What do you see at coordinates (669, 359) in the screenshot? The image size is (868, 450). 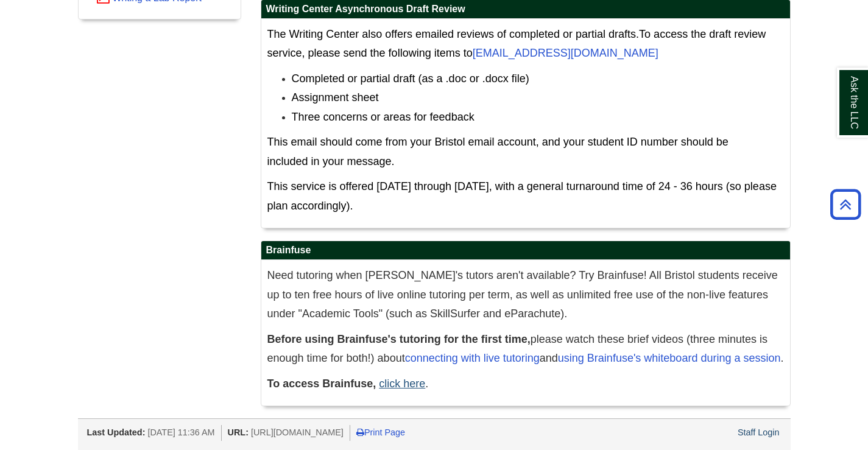 I see `a: using Brainfuse's whiteboard during a session` at bounding box center [669, 359].